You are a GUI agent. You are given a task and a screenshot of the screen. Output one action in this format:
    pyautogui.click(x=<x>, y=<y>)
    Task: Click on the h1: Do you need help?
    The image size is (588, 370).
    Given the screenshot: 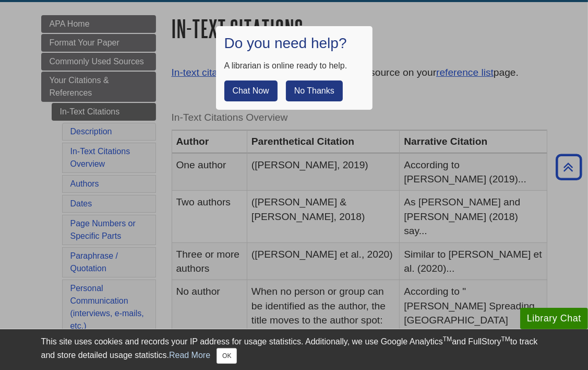 What is the action you would take?
    pyautogui.click(x=295, y=44)
    